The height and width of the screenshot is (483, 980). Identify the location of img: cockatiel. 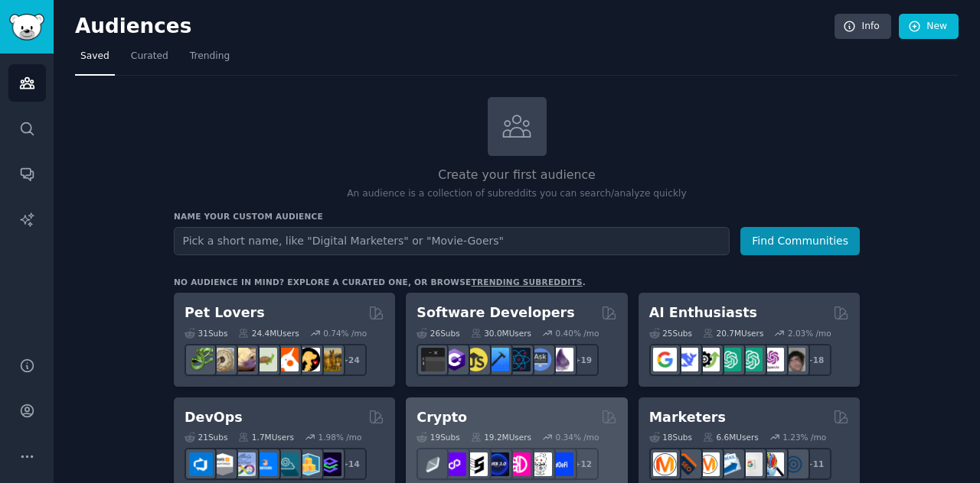
(286, 360).